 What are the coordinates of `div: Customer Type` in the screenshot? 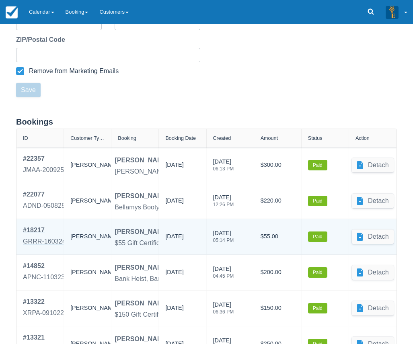 It's located at (87, 138).